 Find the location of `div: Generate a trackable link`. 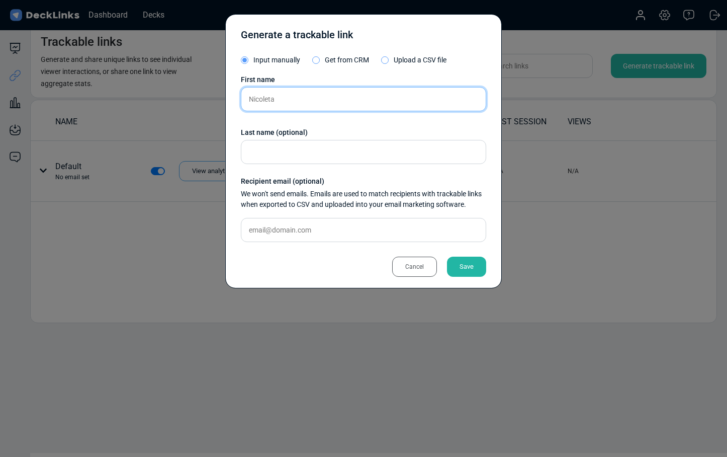

div: Generate a trackable link is located at coordinates (297, 37).